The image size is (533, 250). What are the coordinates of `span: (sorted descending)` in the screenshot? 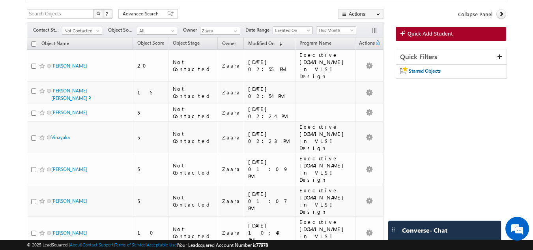 It's located at (279, 44).